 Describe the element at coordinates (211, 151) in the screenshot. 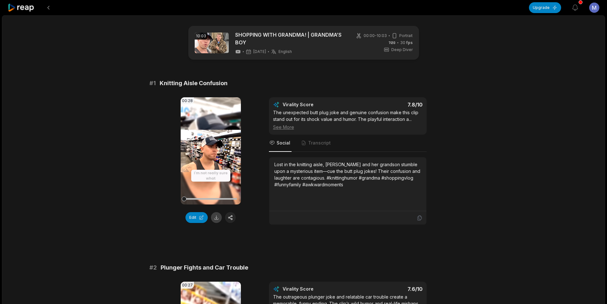

I see `video: Your browser does not support mp4 format.` at that location.